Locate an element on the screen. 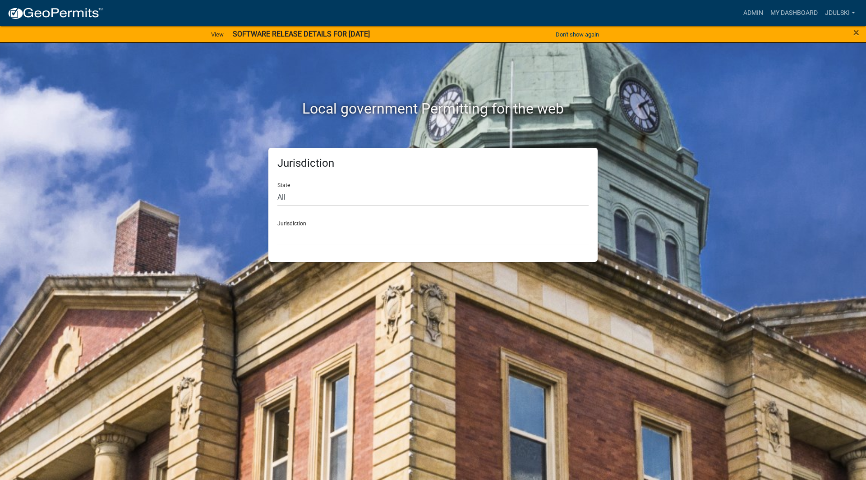  a: Admin is located at coordinates (753, 13).